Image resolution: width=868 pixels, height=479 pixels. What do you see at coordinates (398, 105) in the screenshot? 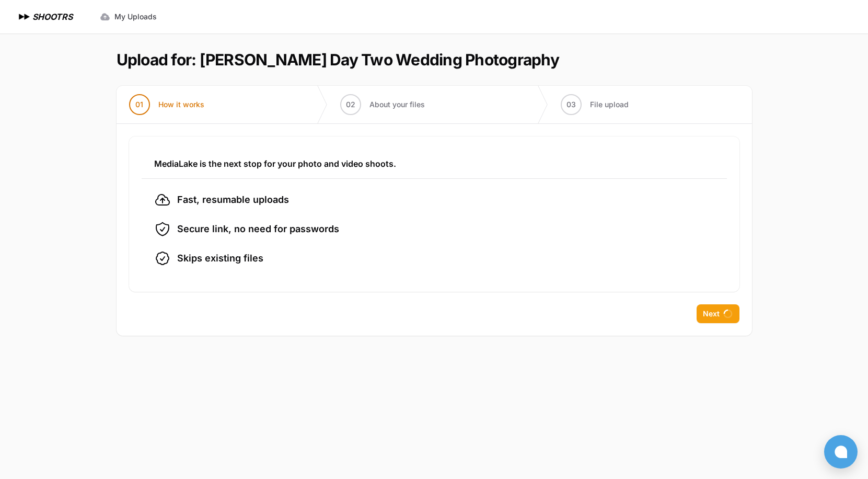
I see `span: About your files` at bounding box center [398, 105].